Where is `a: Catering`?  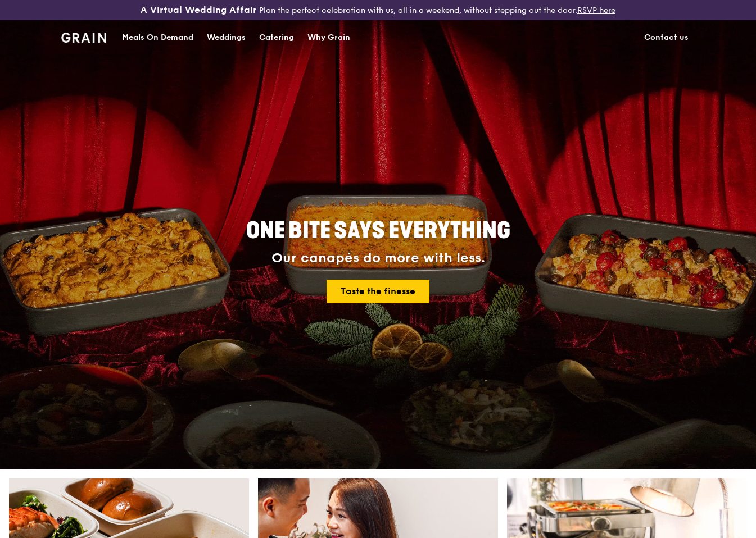 a: Catering is located at coordinates (277, 37).